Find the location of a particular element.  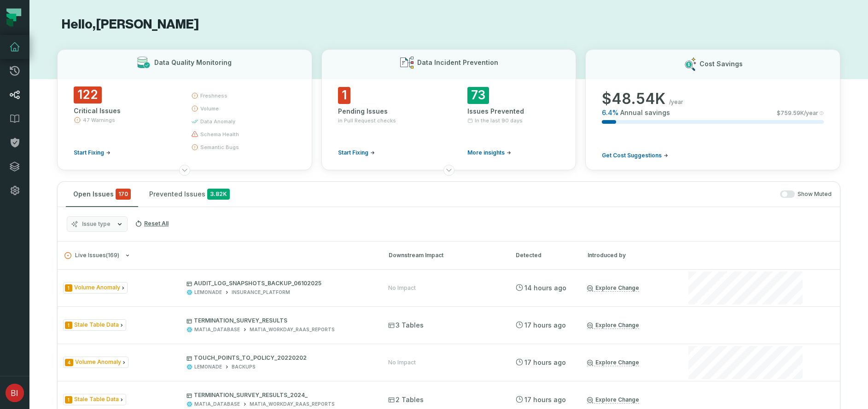

span: Get Cost Suggestions is located at coordinates (631, 155).